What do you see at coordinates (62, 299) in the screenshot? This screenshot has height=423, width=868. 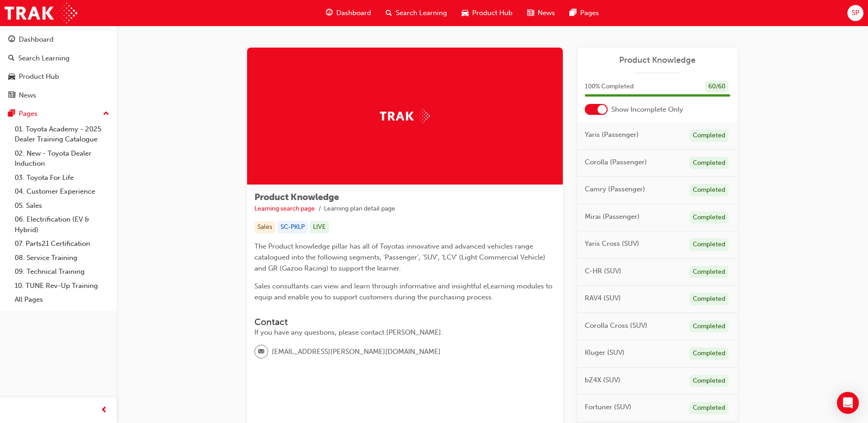 I see `a: All Pages` at bounding box center [62, 299].